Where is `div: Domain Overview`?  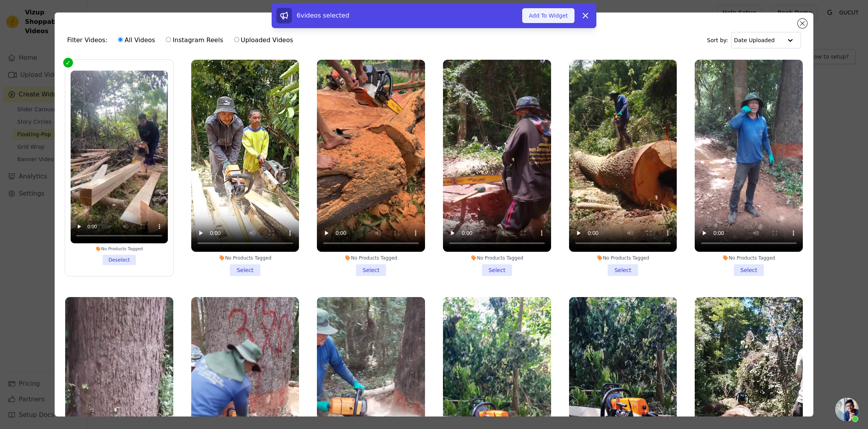
div: Domain Overview is located at coordinates (51, 48).